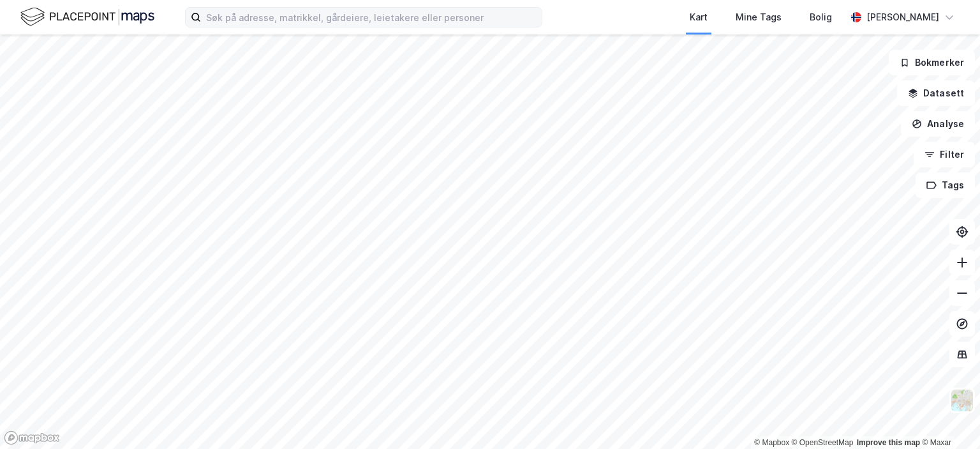  Describe the element at coordinates (820, 17) in the screenshot. I see `div: Bolig` at that location.